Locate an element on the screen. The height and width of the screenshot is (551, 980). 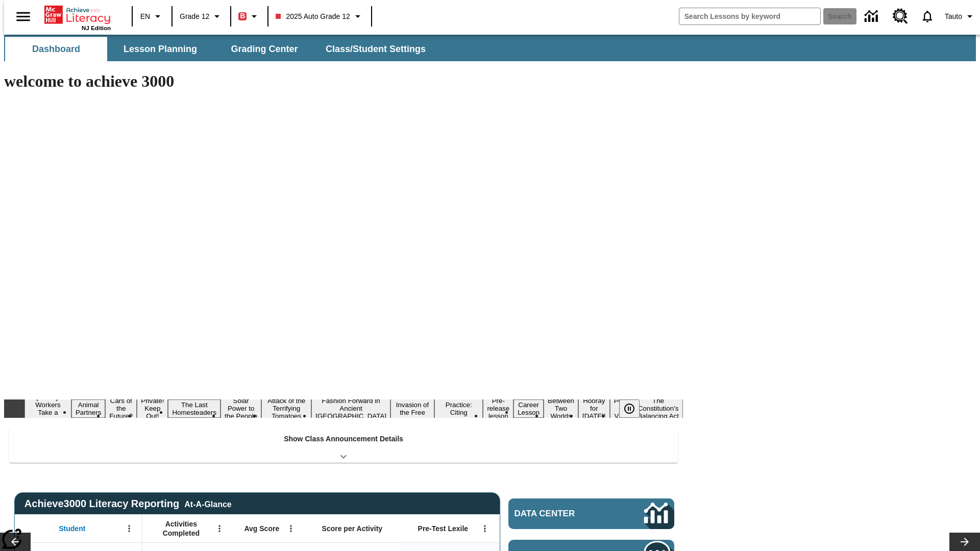
h1: welcome to achieve 3000 is located at coordinates (343, 81).